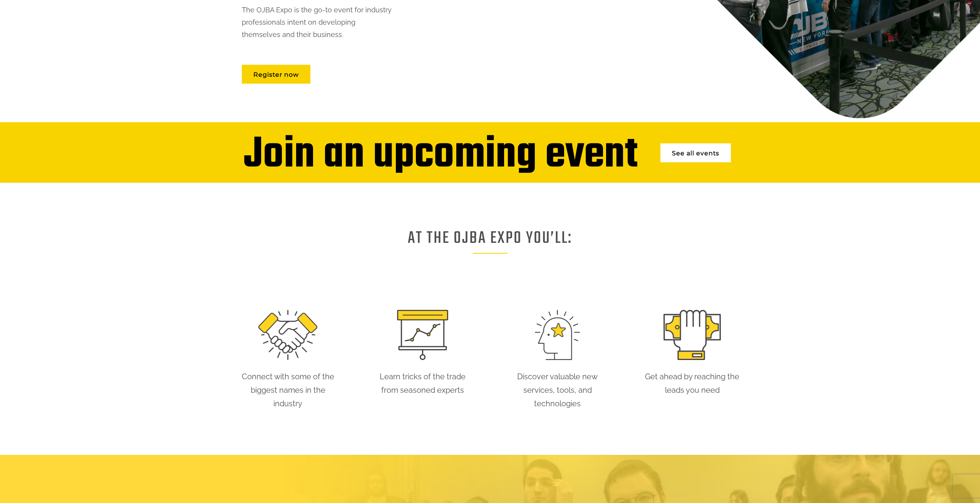 The width and height of the screenshot is (980, 503). I want to click on div: Join an upcoming event, so click(441, 155).